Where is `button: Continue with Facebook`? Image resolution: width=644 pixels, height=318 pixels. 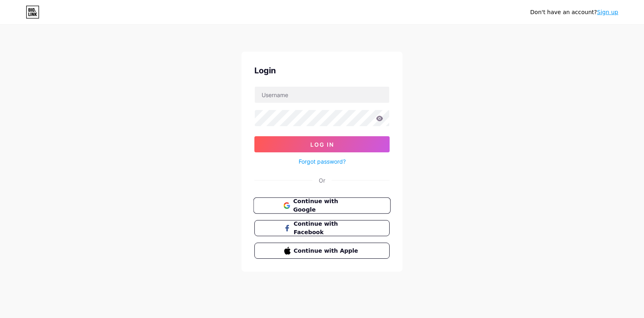
button: Continue with Facebook is located at coordinates (322, 228).